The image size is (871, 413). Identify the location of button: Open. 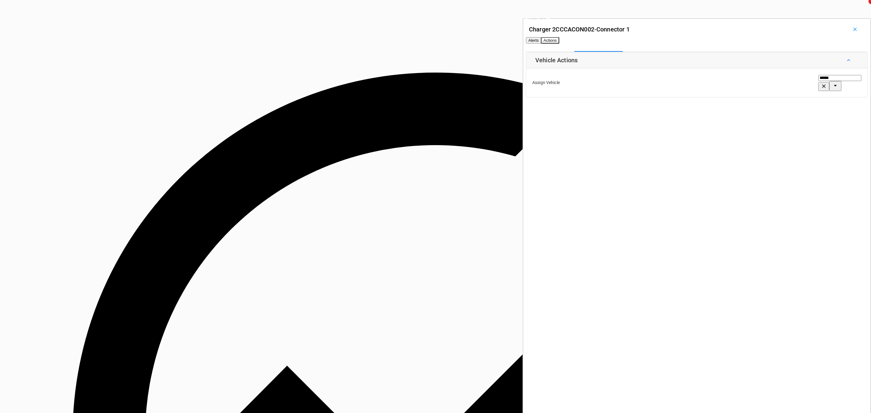
(835, 86).